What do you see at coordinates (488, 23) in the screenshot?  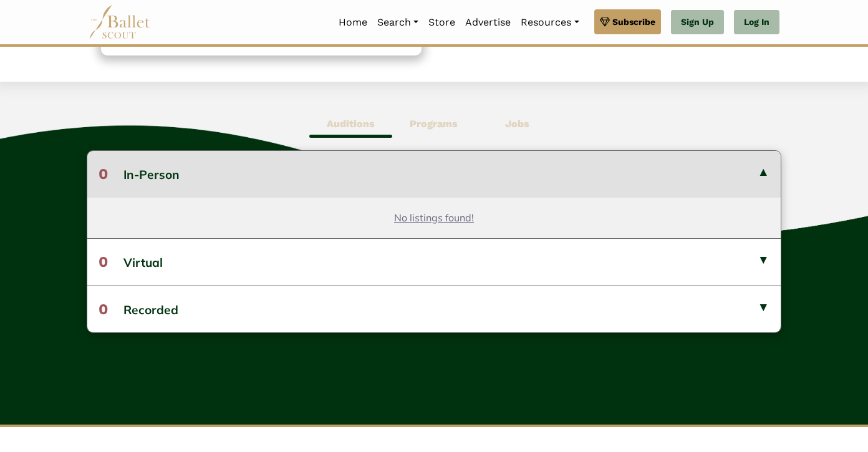 I see `a: Advertise` at bounding box center [488, 23].